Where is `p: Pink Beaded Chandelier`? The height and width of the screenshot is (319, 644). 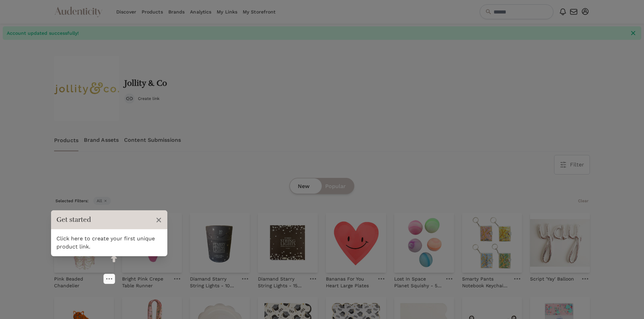 p: Pink Beaded Chandelier is located at coordinates (78, 282).